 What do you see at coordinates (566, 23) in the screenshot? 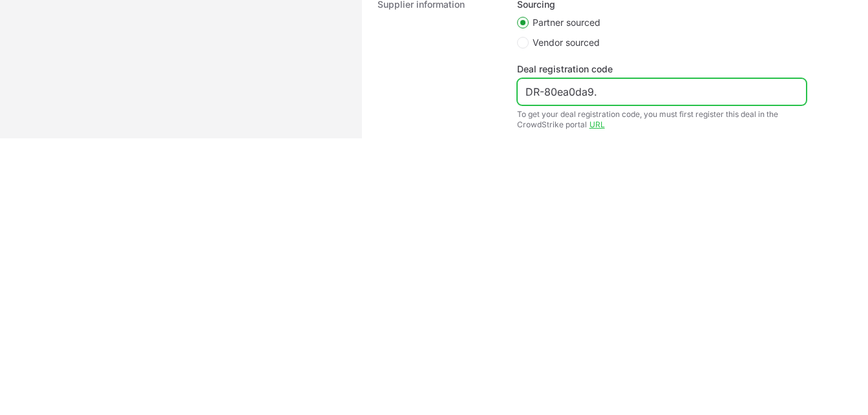
I see `span: Partner sourced` at bounding box center [566, 23].